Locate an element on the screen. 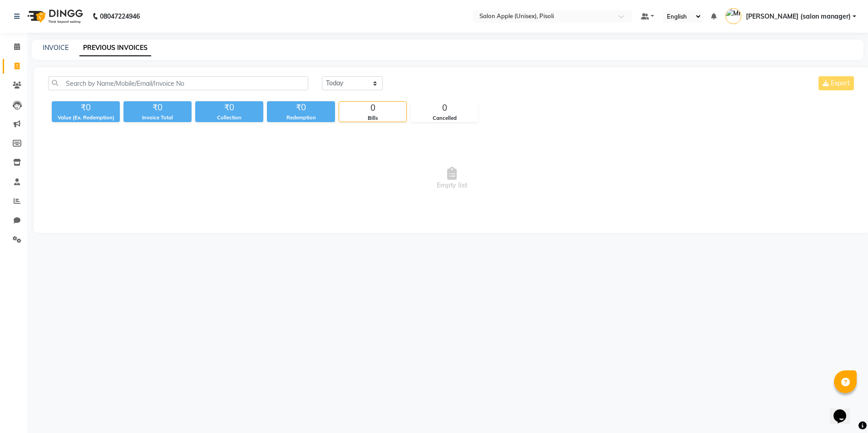 The height and width of the screenshot is (433, 868). div: Redemption is located at coordinates (301, 117).